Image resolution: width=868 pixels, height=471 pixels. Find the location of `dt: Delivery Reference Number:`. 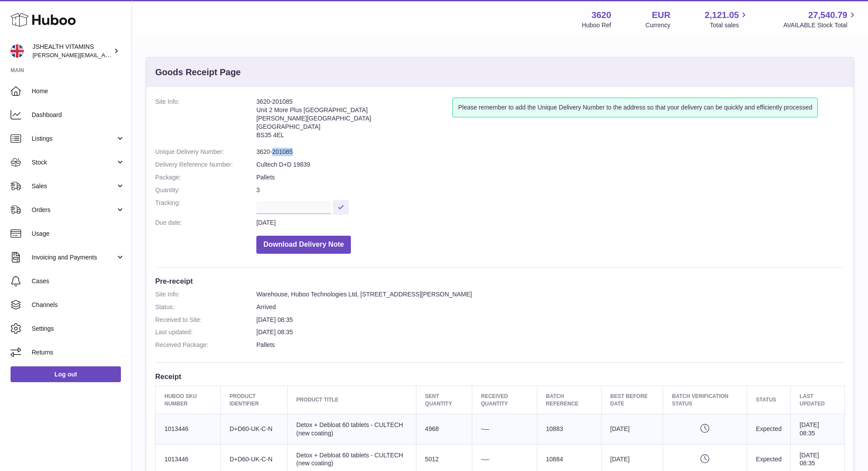

dt: Delivery Reference Number: is located at coordinates (206, 164).